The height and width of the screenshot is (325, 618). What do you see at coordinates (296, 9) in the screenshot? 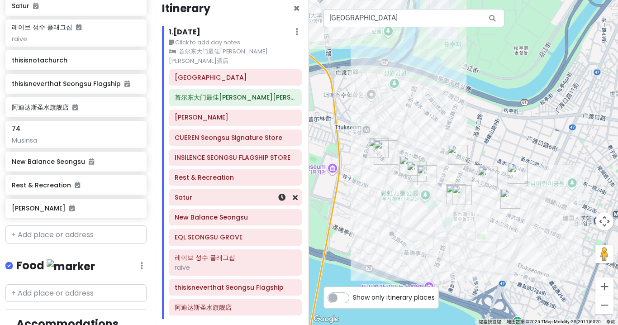
I see `button: Close` at bounding box center [296, 9].